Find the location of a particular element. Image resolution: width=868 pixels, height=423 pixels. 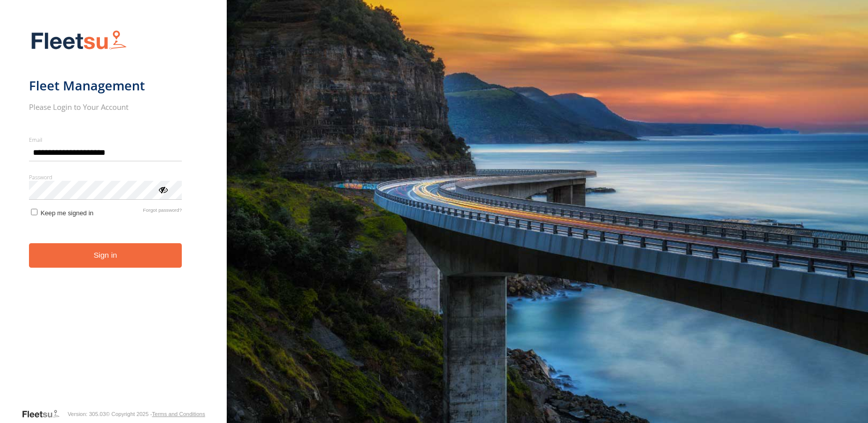

form: main is located at coordinates (114, 215).